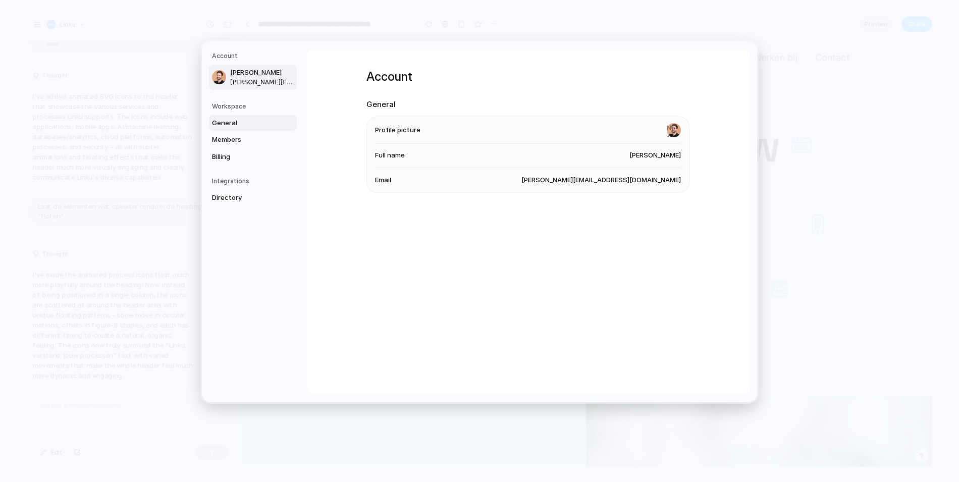  I want to click on span: Billing, so click(244, 156).